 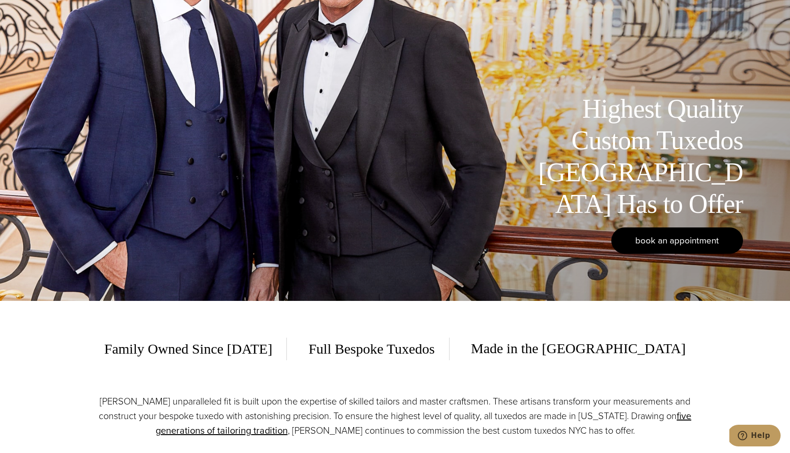 I want to click on span: Help, so click(x=31, y=11).